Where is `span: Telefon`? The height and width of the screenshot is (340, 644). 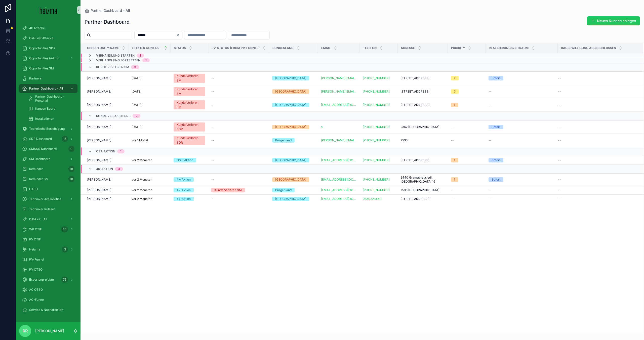 span: Telefon is located at coordinates (370, 48).